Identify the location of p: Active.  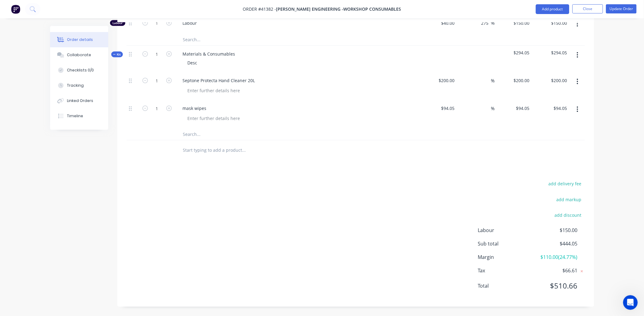
(36, 11).